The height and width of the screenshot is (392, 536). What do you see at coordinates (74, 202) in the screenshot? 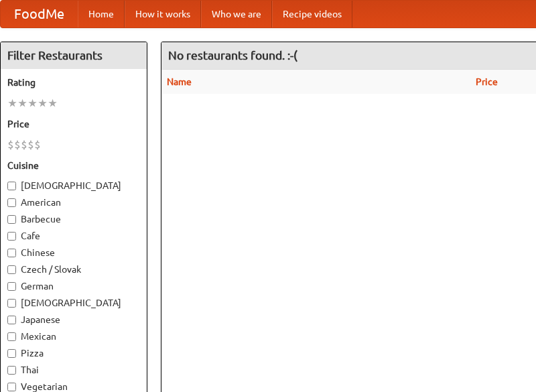
I see `label: American` at bounding box center [74, 202].